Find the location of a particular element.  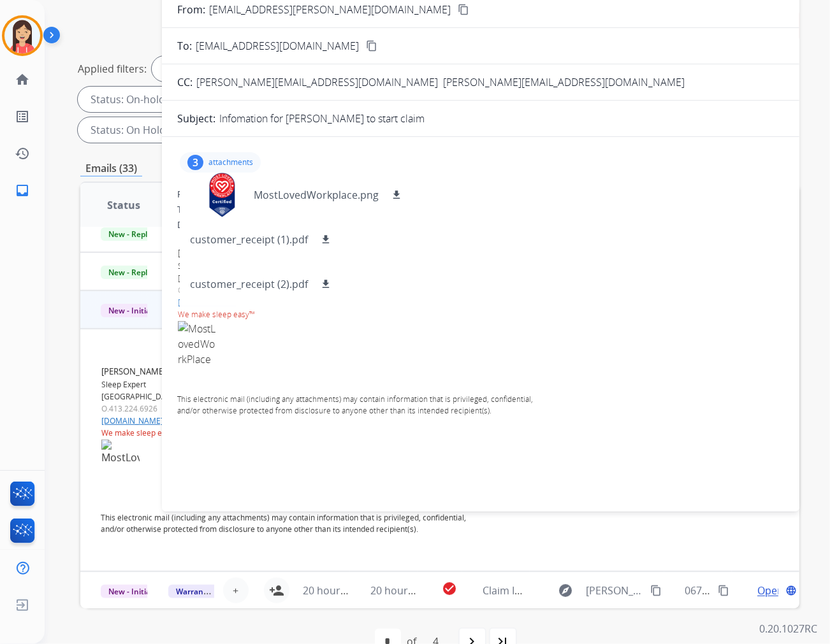

p: 0.20.1027RC is located at coordinates (788, 629).